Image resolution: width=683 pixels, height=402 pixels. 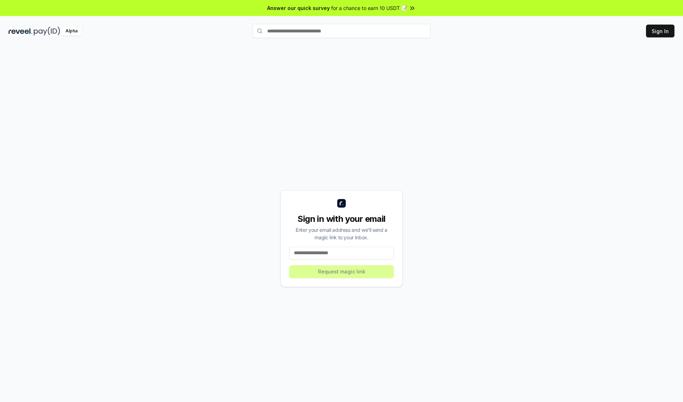 I want to click on div: Alpha, so click(x=72, y=31).